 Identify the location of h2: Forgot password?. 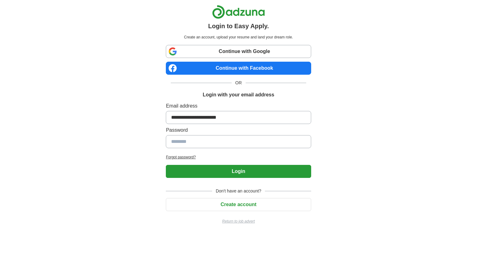
(238, 157).